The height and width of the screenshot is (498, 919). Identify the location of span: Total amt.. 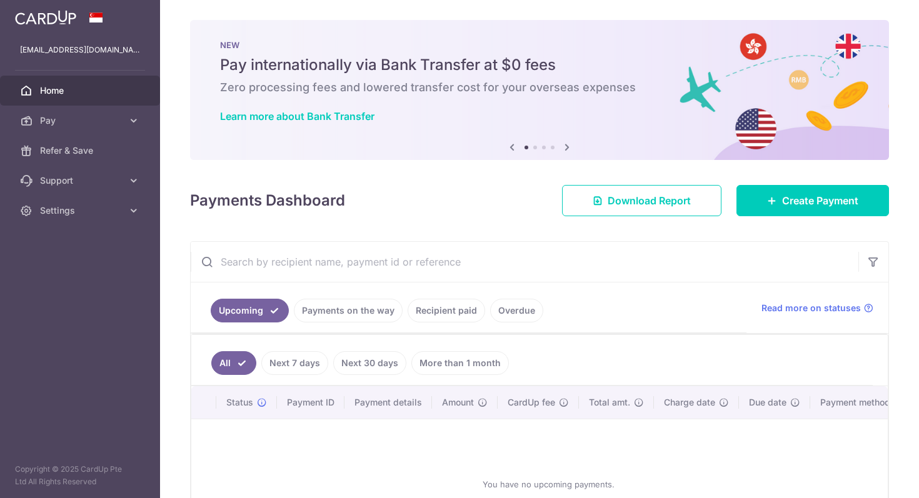
(610, 403).